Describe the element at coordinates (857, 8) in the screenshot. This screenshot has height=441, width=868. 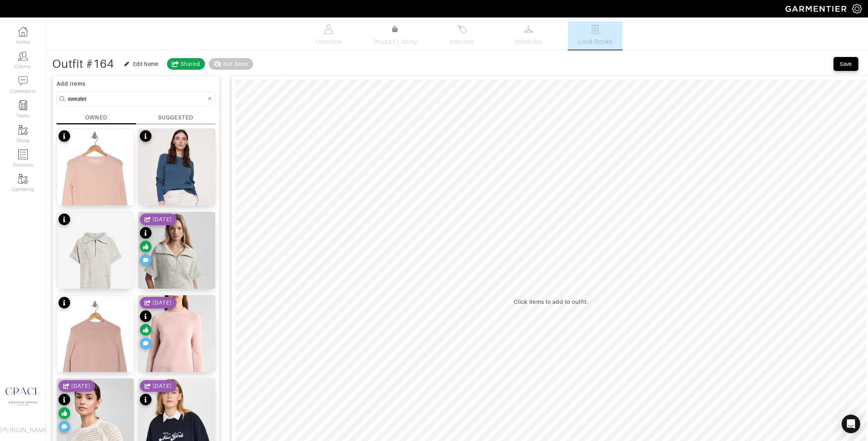
I see `img: gear-icon-white-bd11855cb880d31180b6d7d6211b90ccbf57a29d726f0c71d8c61bd08dd39cc2.png` at that location.